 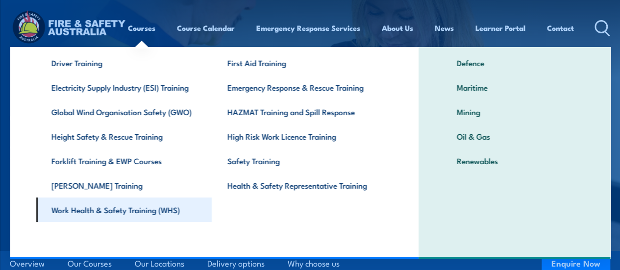 What do you see at coordinates (500, 28) in the screenshot?
I see `a: Learner Portal` at bounding box center [500, 28].